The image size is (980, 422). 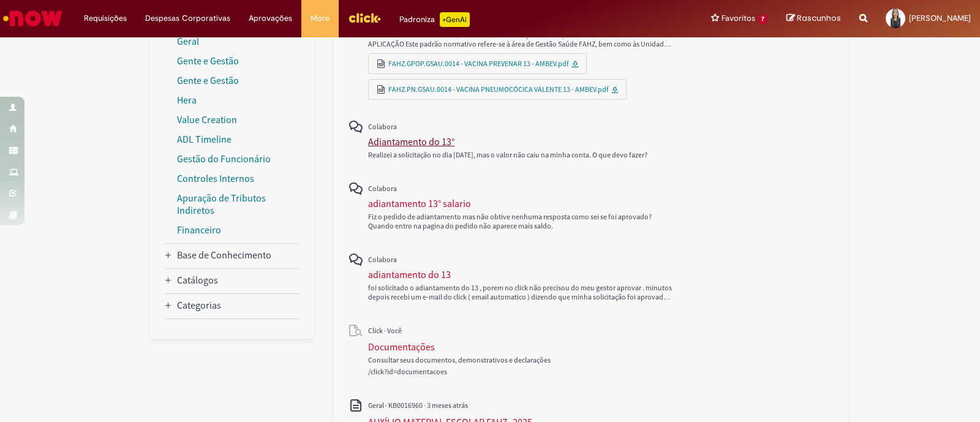 I want to click on span: Requisições, so click(x=106, y=19).